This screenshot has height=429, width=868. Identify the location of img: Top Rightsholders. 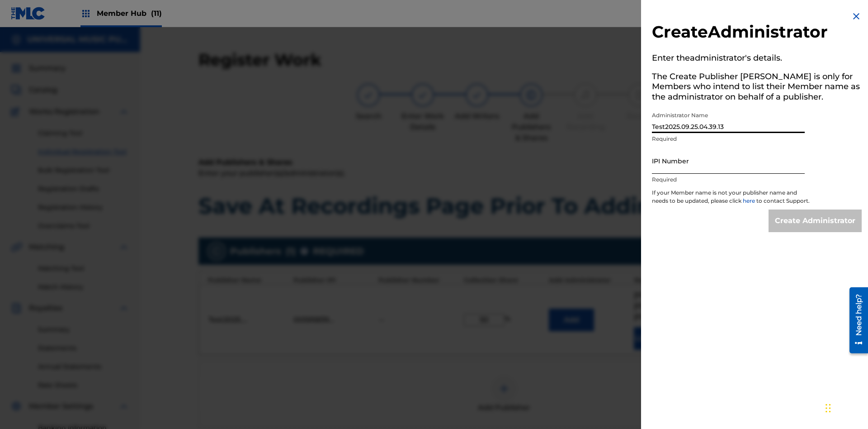
(86, 14).